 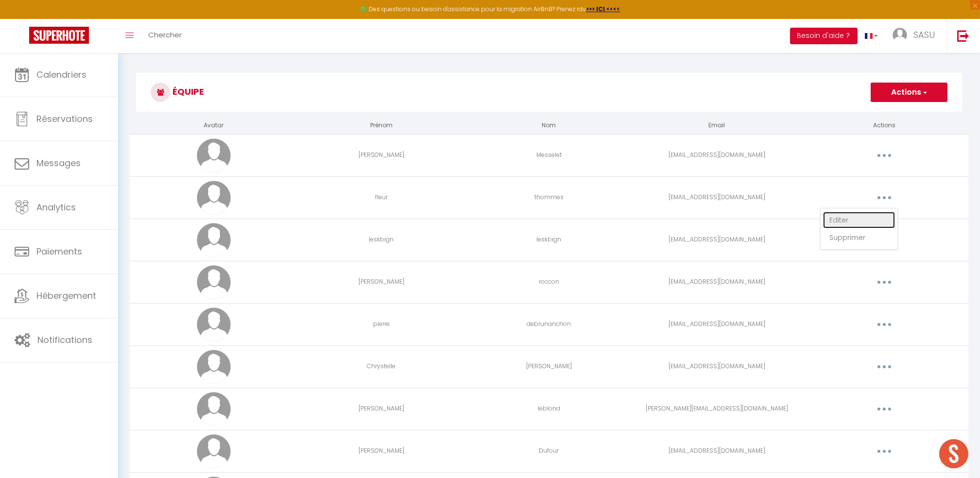 What do you see at coordinates (603, 9) in the screenshot?
I see `strong: >>> ICI <<<<` at bounding box center [603, 9].